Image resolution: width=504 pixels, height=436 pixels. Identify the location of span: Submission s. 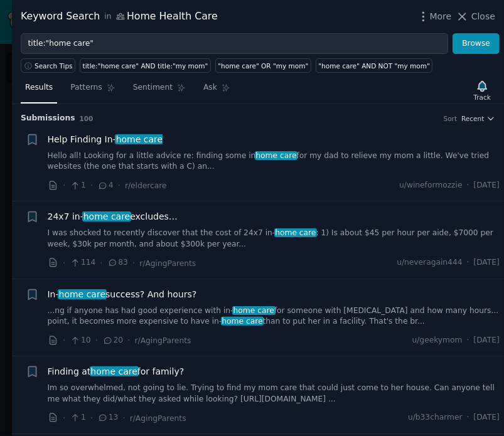
(47, 119).